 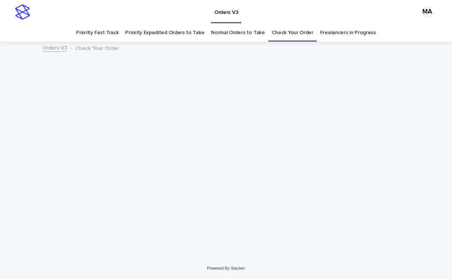 I want to click on a: Powered By Stacker, so click(x=226, y=268).